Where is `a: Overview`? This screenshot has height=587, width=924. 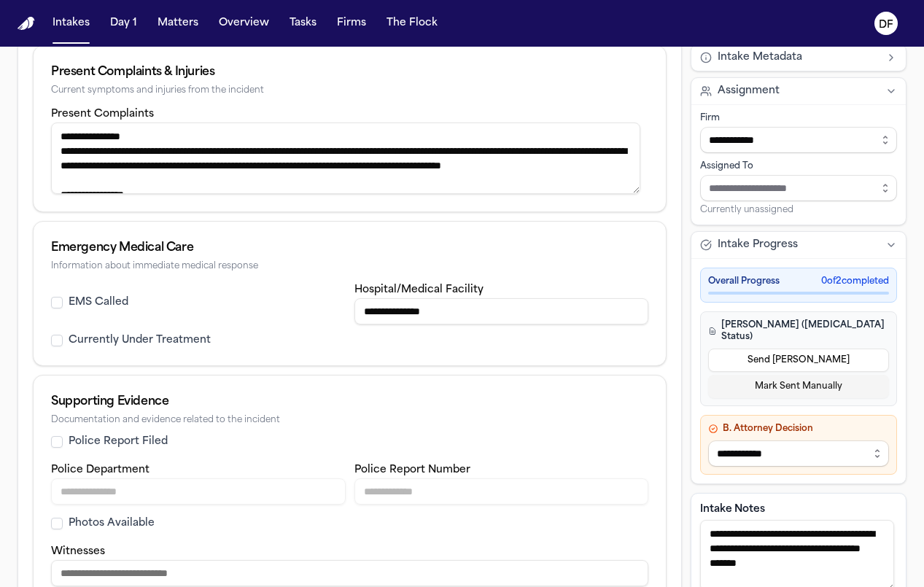 a: Overview is located at coordinates (244, 24).